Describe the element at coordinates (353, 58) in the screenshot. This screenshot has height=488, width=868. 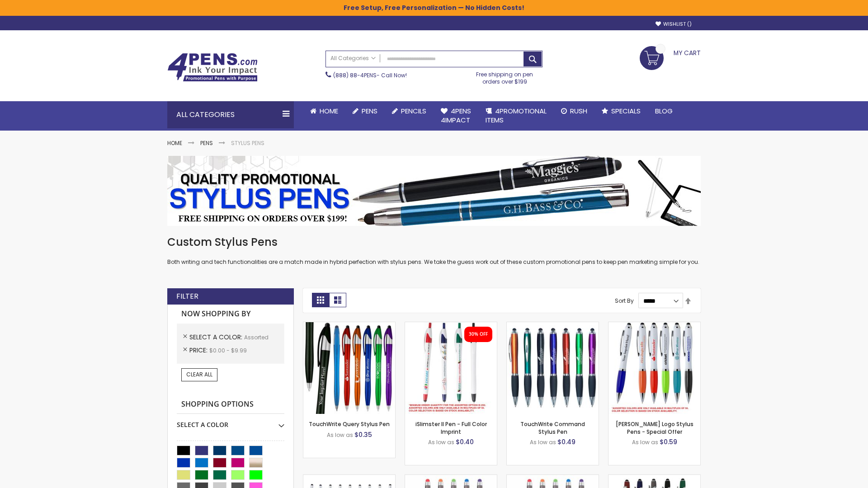
I see `a: All Categories` at that location.